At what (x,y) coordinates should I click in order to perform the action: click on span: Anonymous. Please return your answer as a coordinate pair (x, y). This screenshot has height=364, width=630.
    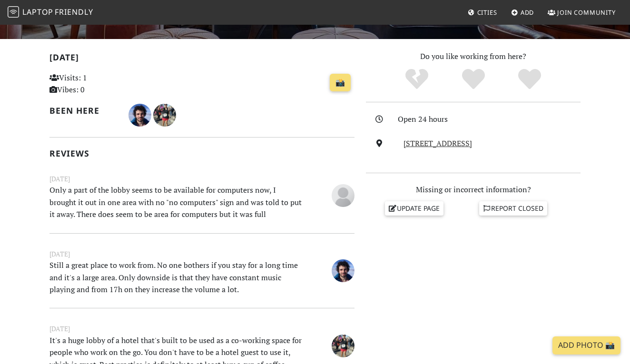
    Looking at the image, I should click on (343, 194).